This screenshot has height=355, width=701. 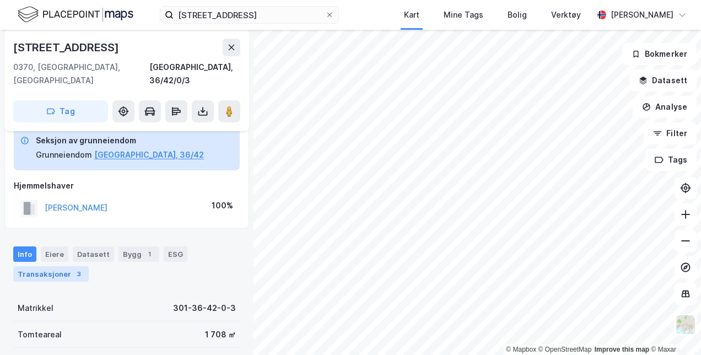 I want to click on button: Datasett, so click(x=663, y=81).